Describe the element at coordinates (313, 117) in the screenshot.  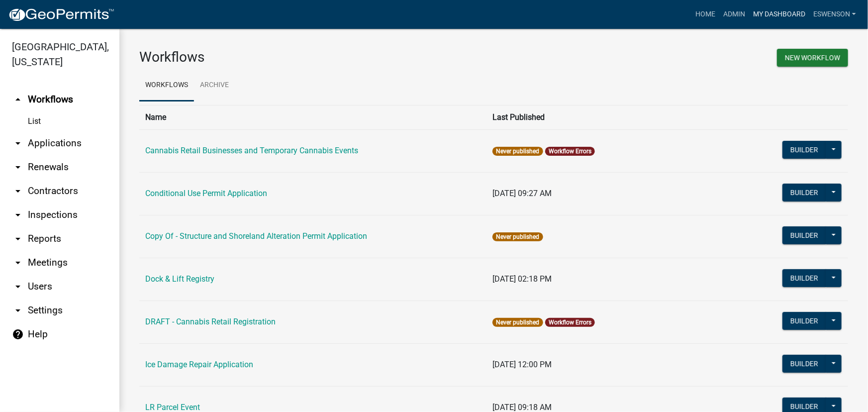
I see `th: Name` at that location.